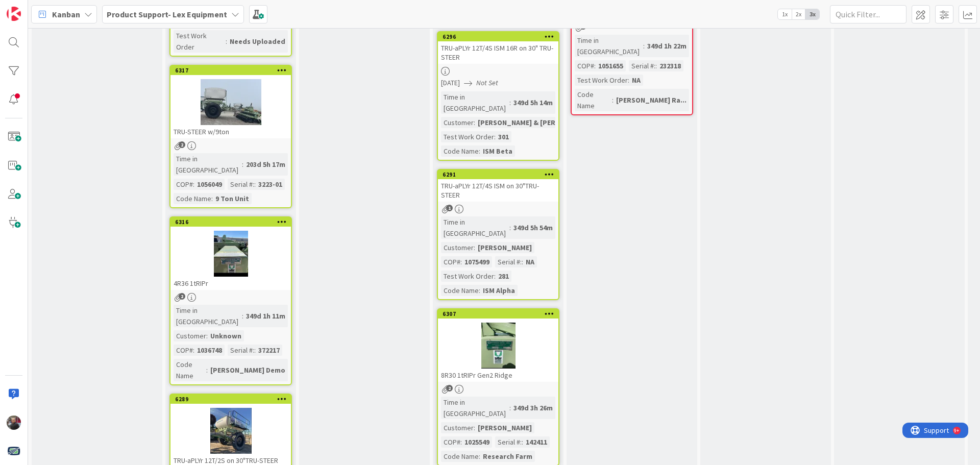 Image resolution: width=980 pixels, height=465 pixels. Describe the element at coordinates (503, 276) in the screenshot. I see `div: 281` at that location.